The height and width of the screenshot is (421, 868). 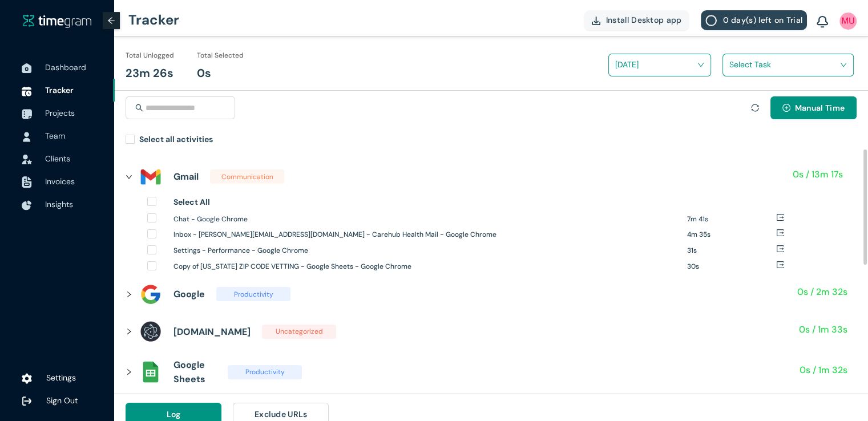 What do you see at coordinates (55, 136) in the screenshot?
I see `span: Team` at bounding box center [55, 136].